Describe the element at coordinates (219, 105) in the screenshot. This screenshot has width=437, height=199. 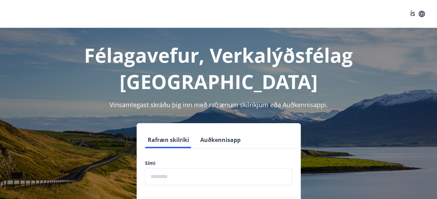
I see `span: Vinsamlegast skráðu þig inn með rafrænum skilríkjum eða Auðkennisappi.` at that location.